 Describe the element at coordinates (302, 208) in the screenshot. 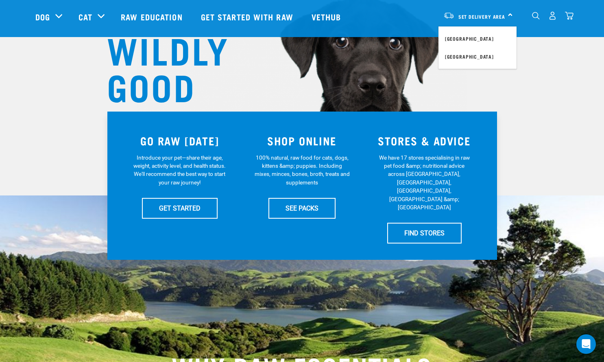

I see `a: SEE PACKS` at that location.